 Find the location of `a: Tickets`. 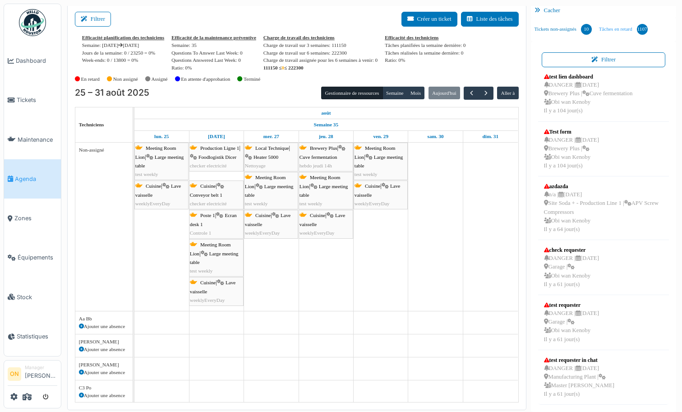

a: Tickets is located at coordinates (32, 100).